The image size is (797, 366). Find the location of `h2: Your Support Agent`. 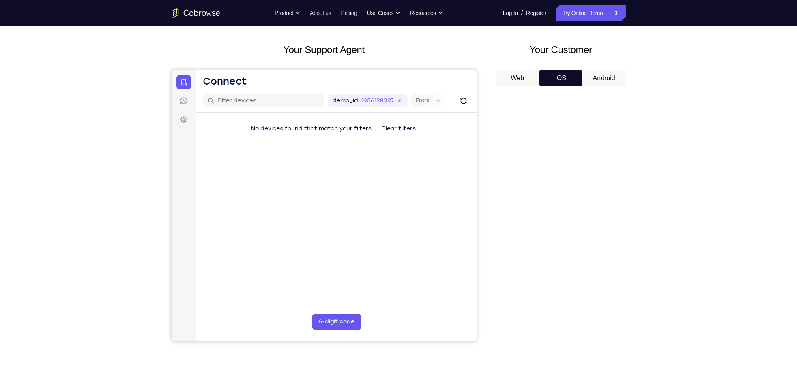

h2: Your Support Agent is located at coordinates (324, 50).